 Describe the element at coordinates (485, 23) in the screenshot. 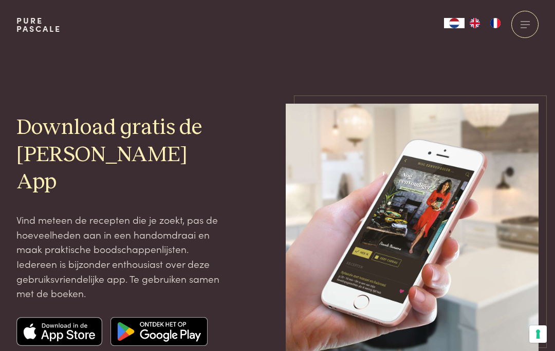

I see `ul: Language list` at that location.